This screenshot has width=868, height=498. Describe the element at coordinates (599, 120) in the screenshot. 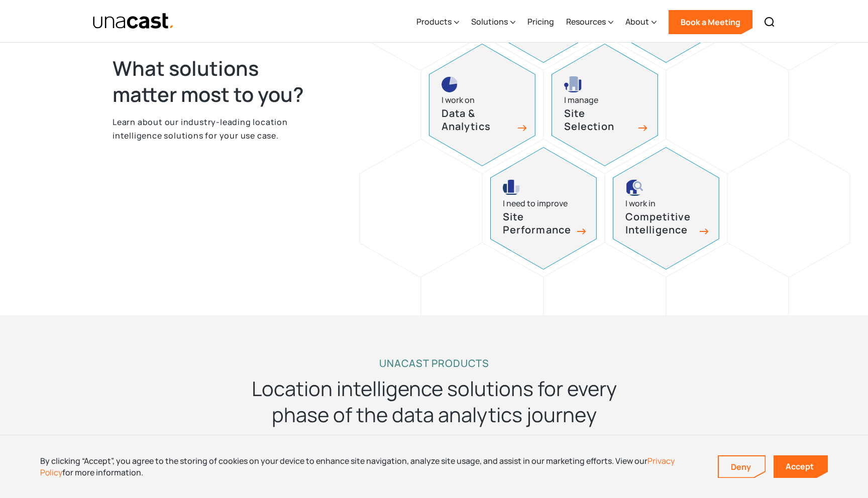

I see `h3: Site Selection` at that location.